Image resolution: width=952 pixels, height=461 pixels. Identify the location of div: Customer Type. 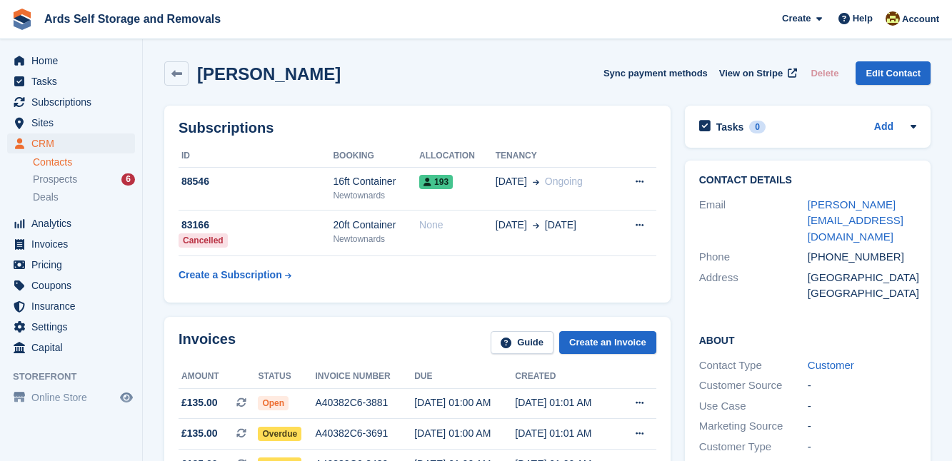
(753, 447).